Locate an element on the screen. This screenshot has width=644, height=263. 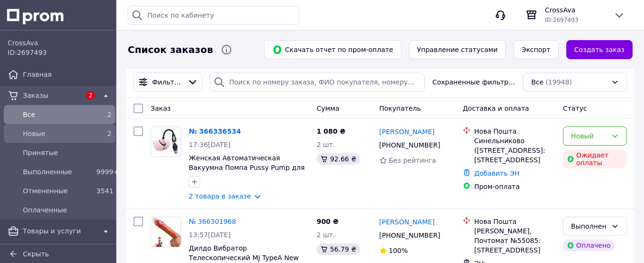
div: 56.79 ₴ is located at coordinates (338, 249).